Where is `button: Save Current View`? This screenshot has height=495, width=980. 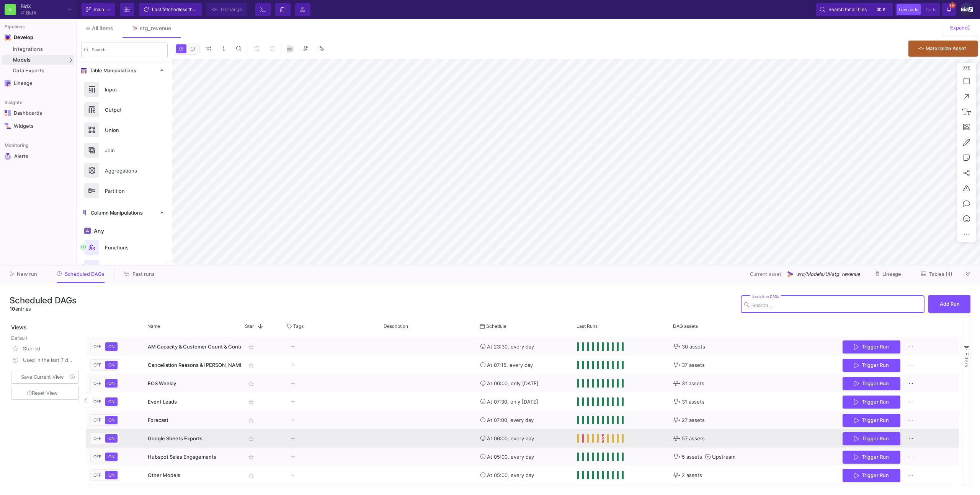
button: Save Current View is located at coordinates (45, 377).